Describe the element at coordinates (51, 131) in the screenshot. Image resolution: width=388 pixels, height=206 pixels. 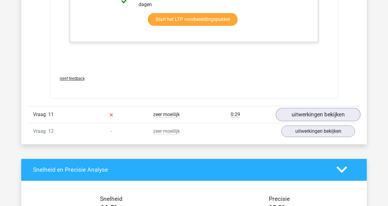
I see `span: 12` at that location.